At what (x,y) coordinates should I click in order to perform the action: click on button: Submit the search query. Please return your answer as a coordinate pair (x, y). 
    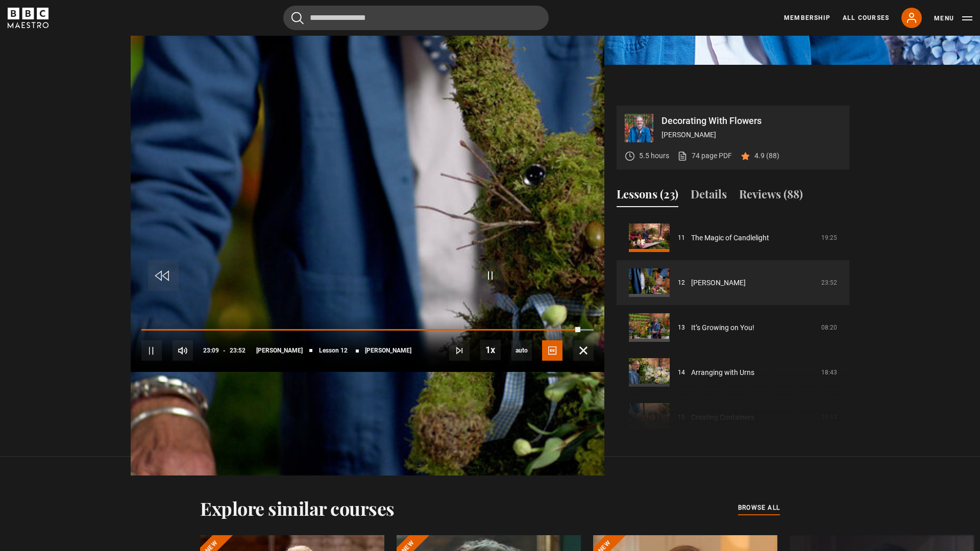
    Looking at the image, I should click on (297, 18).